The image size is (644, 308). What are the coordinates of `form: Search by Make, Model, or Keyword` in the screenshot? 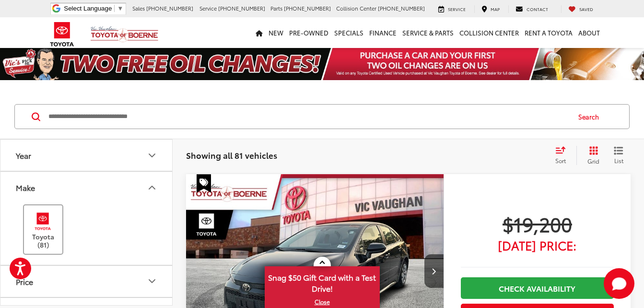 It's located at (309, 116).